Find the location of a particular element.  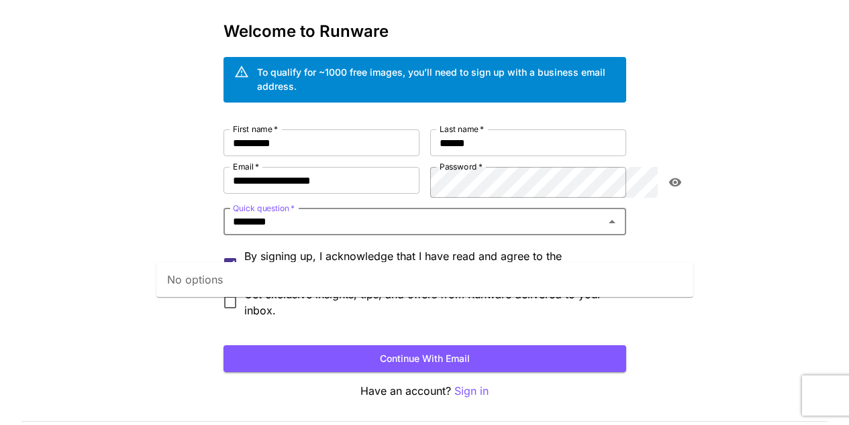

label: Email is located at coordinates (246, 166).